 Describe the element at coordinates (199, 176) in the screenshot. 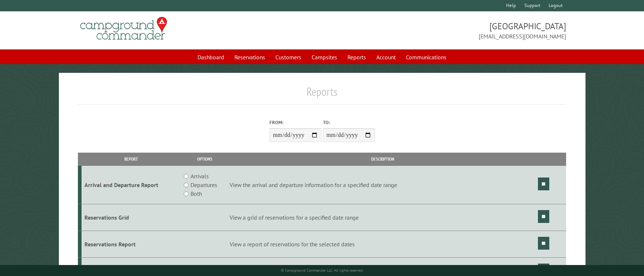

I see `label: Arrivals` at that location.